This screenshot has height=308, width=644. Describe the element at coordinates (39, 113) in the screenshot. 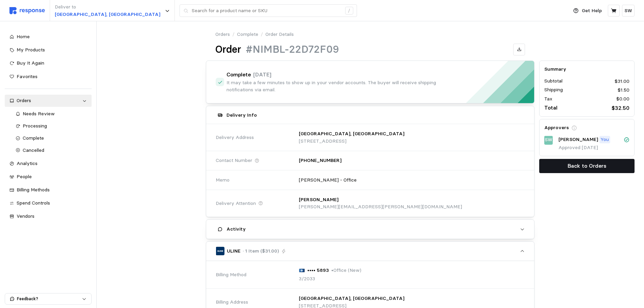

I see `span: Needs Review` at that location.